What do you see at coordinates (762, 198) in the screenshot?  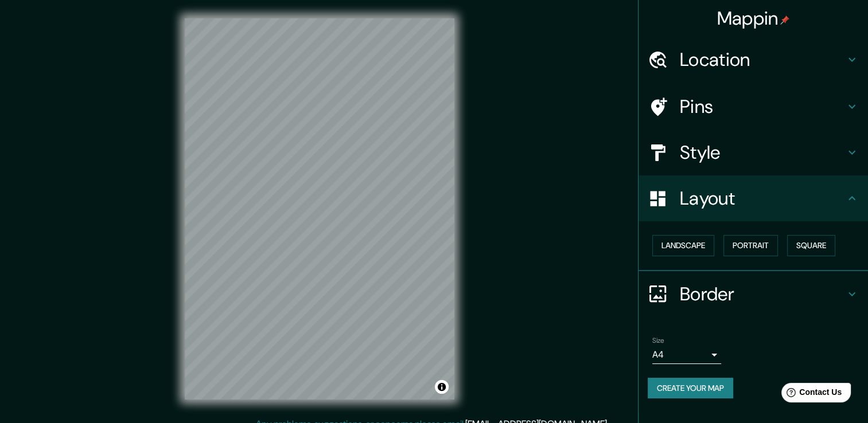 I see `h4: Layout` at bounding box center [762, 198].